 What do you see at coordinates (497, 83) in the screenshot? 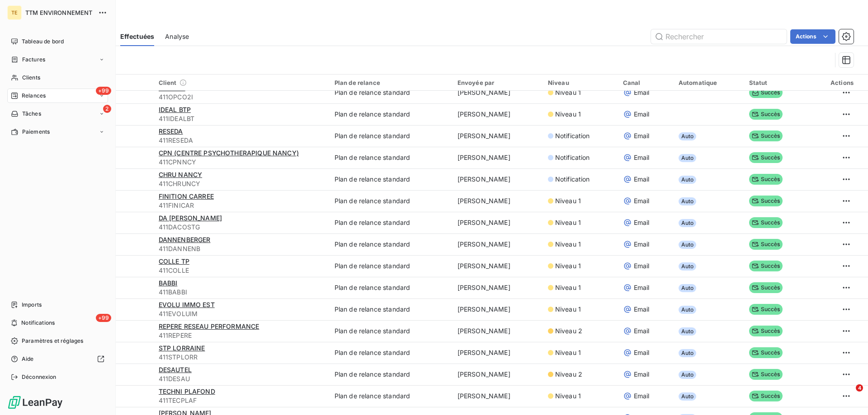
I see `div: Envoyée par` at bounding box center [497, 83].